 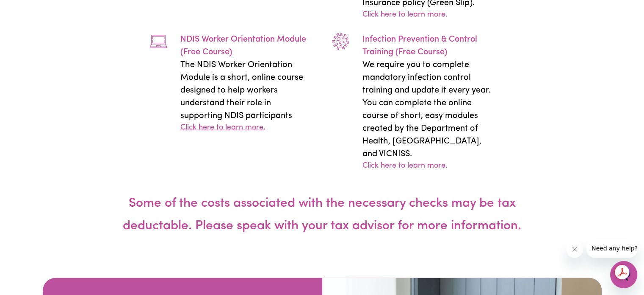 What do you see at coordinates (246, 46) in the screenshot?
I see `p: NDIS Worker Orientation Module (Free Course)` at bounding box center [246, 46].